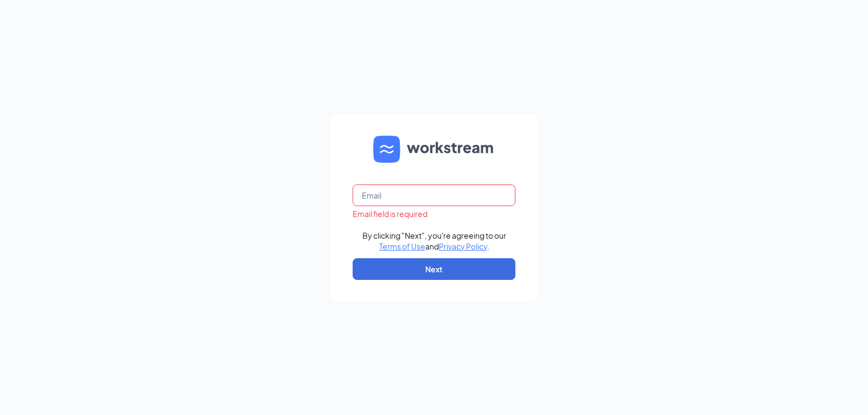  What do you see at coordinates (434, 195) in the screenshot?
I see `input: Email` at bounding box center [434, 195].